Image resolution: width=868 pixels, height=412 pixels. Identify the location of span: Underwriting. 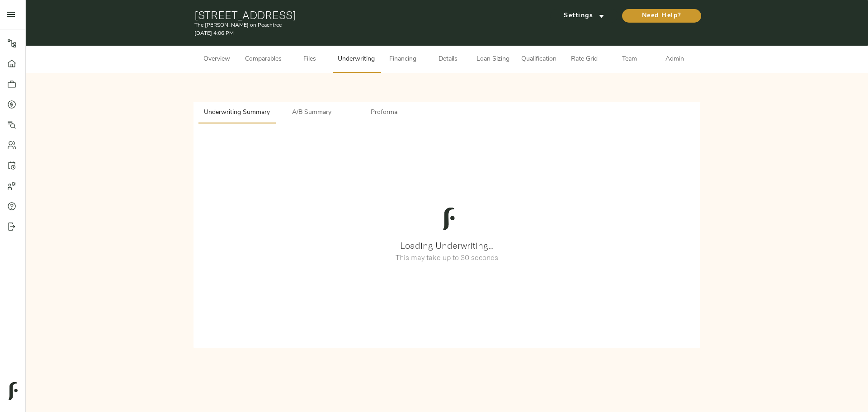
(356, 59).